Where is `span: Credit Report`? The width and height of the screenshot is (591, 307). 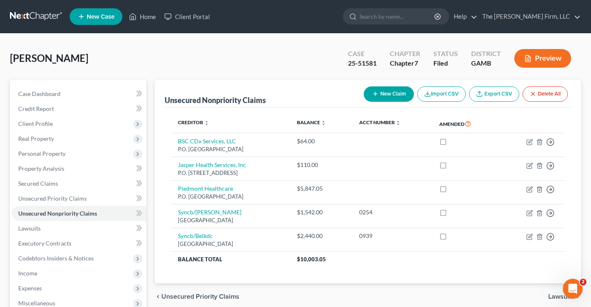
span: Credit Report is located at coordinates (36, 108).